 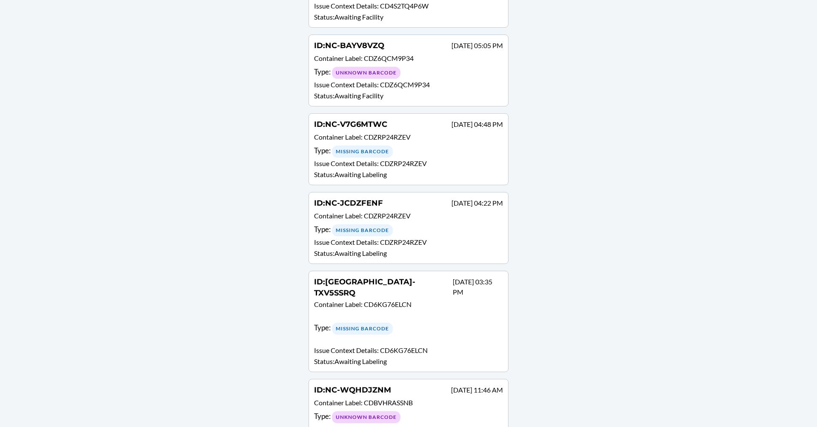 I want to click on span: CD4S2TQ4P6W, so click(x=404, y=6).